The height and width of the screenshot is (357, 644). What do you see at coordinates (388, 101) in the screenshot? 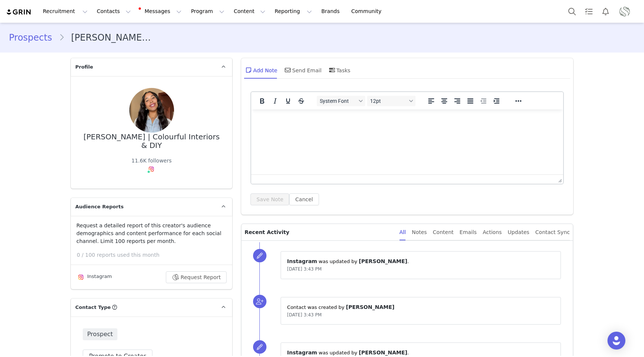
I see `span: 12pt` at bounding box center [388, 101].